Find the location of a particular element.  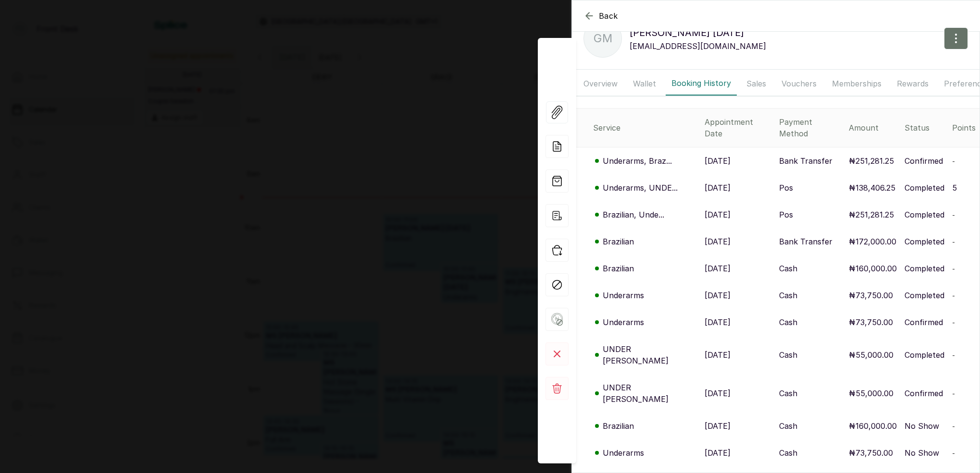

p: Underarms, UNDE... is located at coordinates (641, 187).